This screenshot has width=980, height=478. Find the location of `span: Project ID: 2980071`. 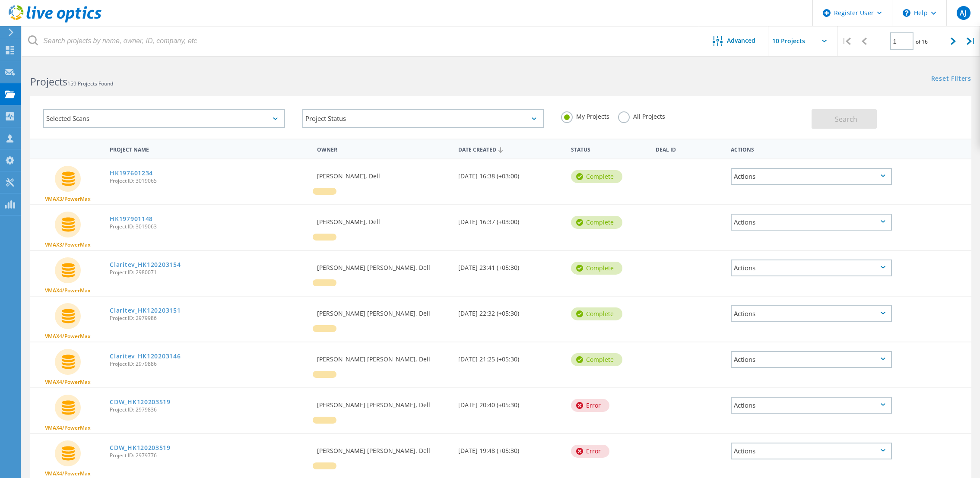

span: Project ID: 2980071 is located at coordinates (209, 272).